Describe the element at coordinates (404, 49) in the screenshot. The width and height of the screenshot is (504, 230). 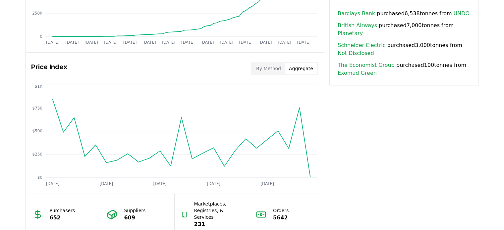
I see `span: purchased 3,000 tonnes from` at that location.